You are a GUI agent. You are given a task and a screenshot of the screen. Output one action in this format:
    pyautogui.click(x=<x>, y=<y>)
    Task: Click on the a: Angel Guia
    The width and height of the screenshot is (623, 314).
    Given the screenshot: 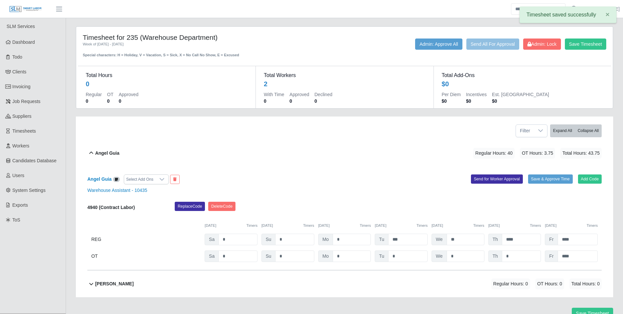 What is the action you would take?
    pyautogui.click(x=100, y=179)
    